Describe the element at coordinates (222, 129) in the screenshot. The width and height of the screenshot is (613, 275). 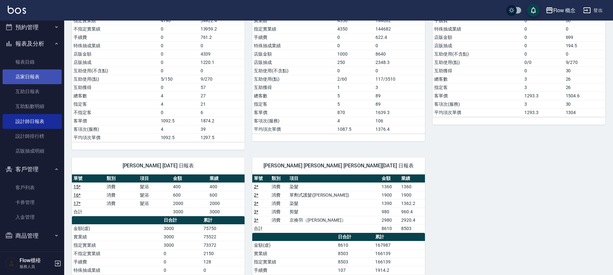
I see `td: 39` at that location.